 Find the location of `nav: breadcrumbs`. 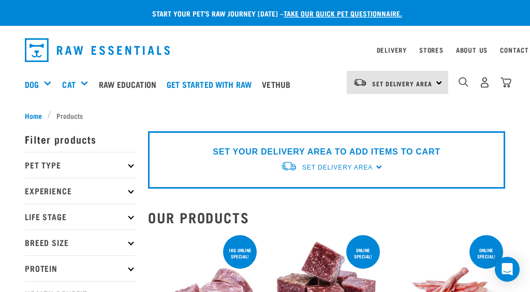

nav: breadcrumbs is located at coordinates (265, 115).